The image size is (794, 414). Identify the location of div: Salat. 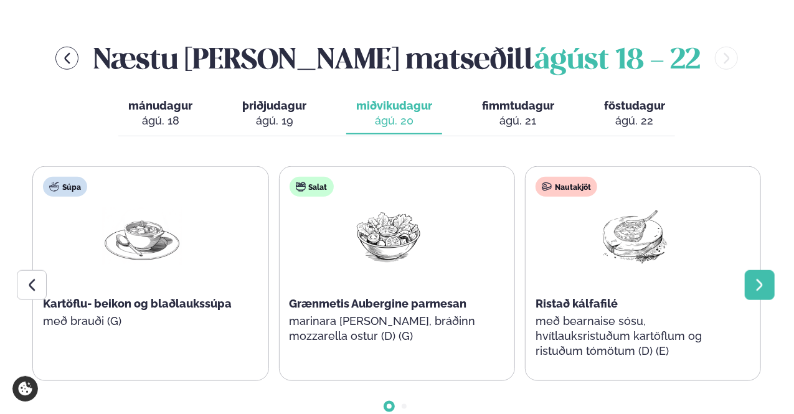
(311, 187).